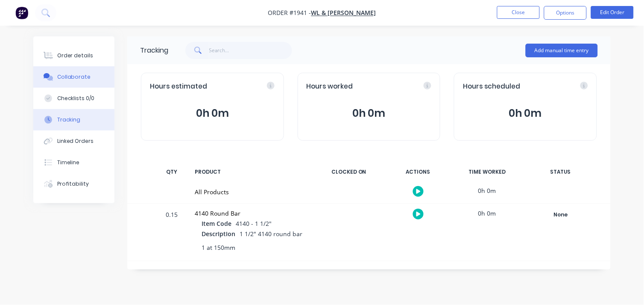  Describe the element at coordinates (217, 223) in the screenshot. I see `span: Item Code` at that location.